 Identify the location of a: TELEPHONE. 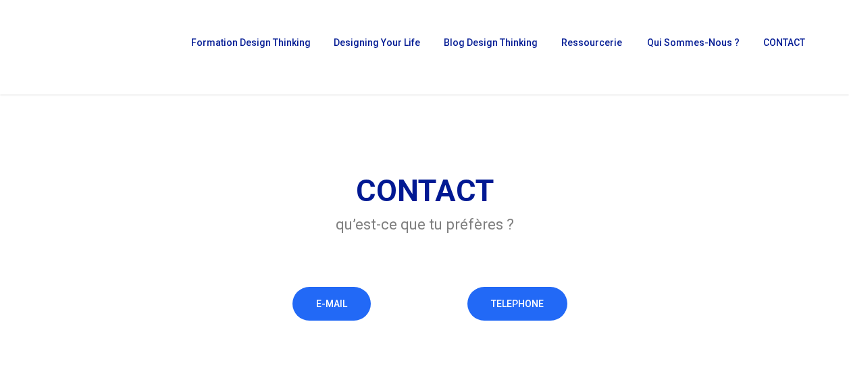
(517, 304).